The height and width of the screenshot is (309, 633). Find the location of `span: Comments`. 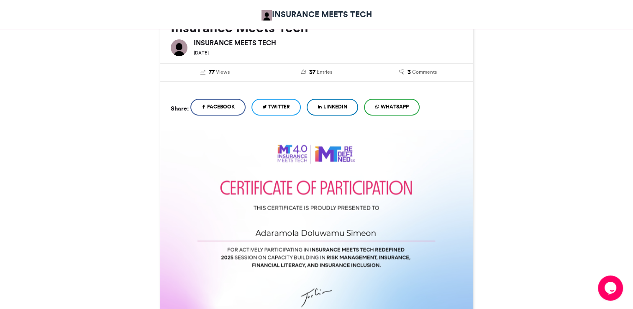

span: Comments is located at coordinates (424, 72).